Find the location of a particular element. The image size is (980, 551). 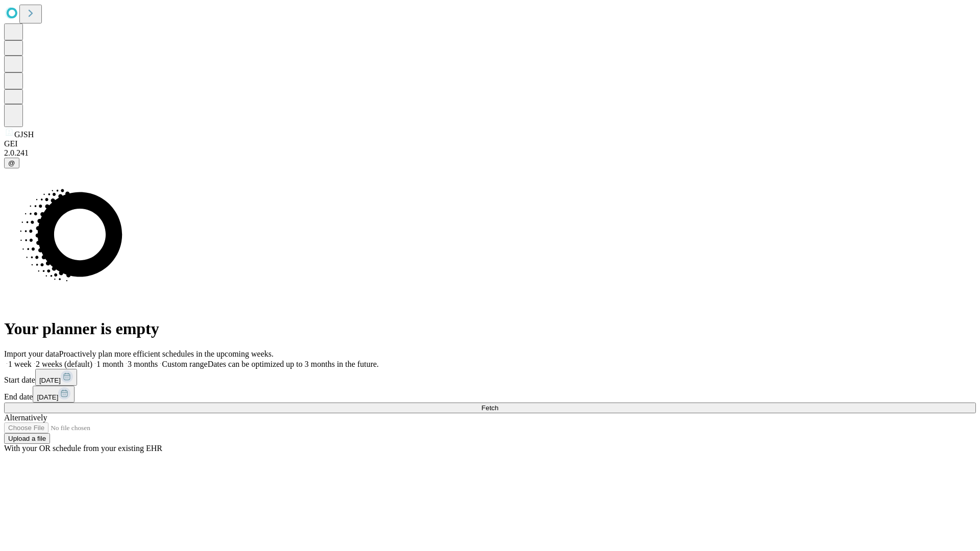

span: 3 months is located at coordinates (143, 363).